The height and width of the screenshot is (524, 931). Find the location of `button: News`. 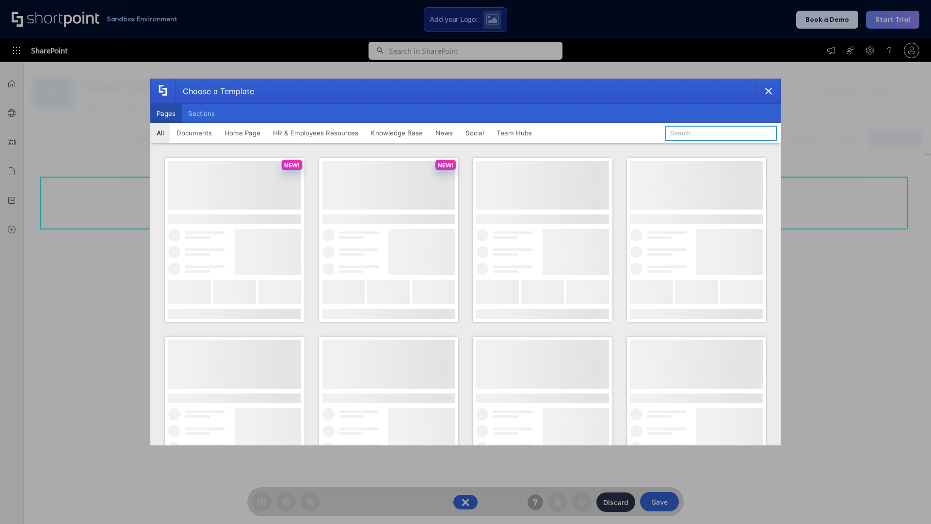

button: News is located at coordinates (444, 133).